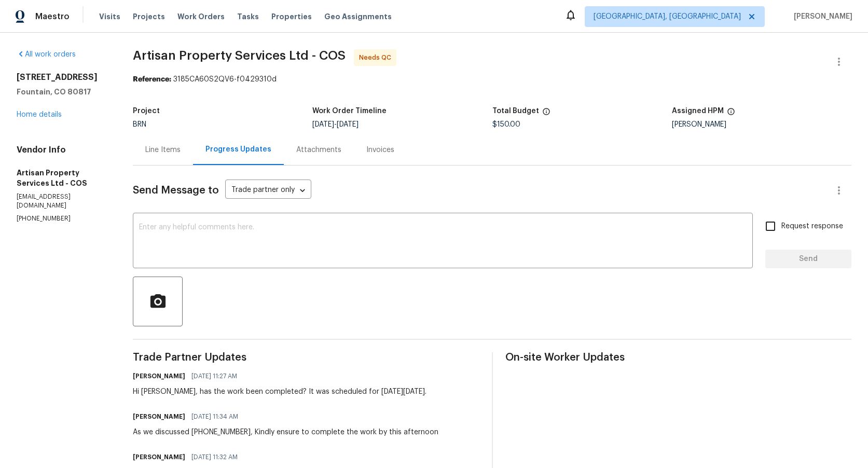 This screenshot has height=468, width=868. What do you see at coordinates (506, 125) in the screenshot?
I see `span: $150.00` at bounding box center [506, 125].